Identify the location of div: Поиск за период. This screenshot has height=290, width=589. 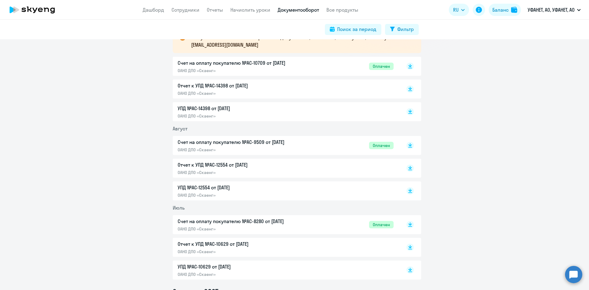
(357, 29).